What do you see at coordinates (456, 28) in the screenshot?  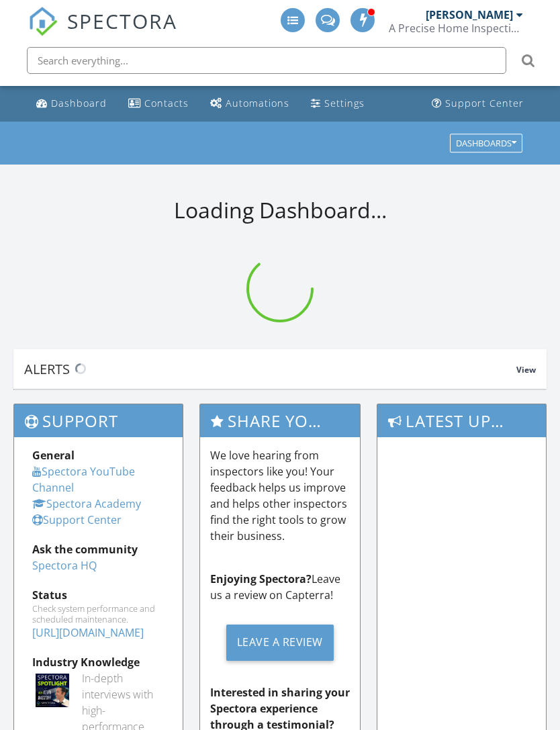 I see `div: A Precise Home Inspection` at bounding box center [456, 28].